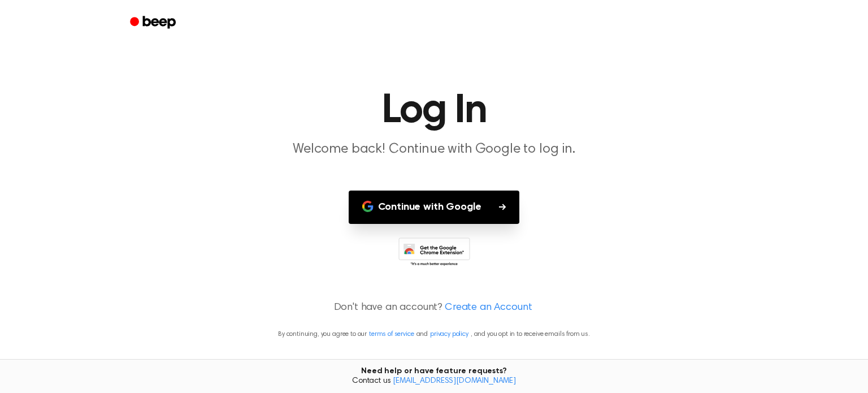 This screenshot has width=868, height=393. Describe the element at coordinates (434, 334) in the screenshot. I see `p: By continuing, you agree to our and , and you opt in to receive emails from us.` at that location.